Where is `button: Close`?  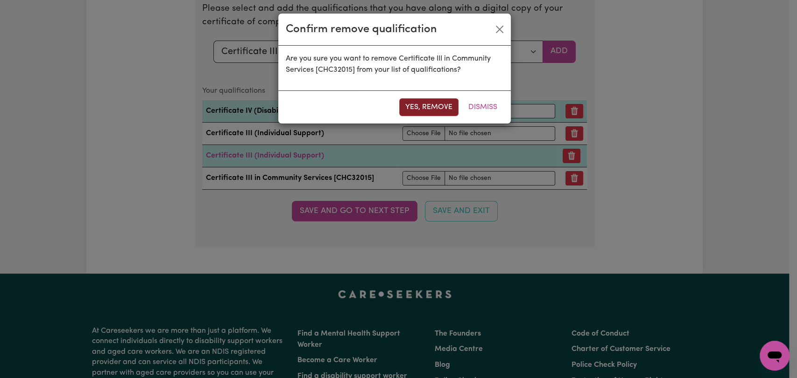 button: Close is located at coordinates (499, 29).